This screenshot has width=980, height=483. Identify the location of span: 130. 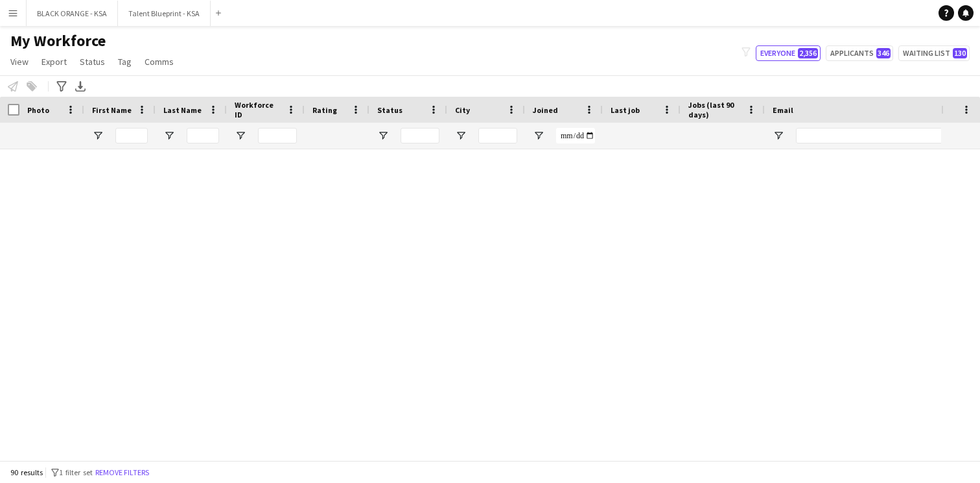
(960, 53).